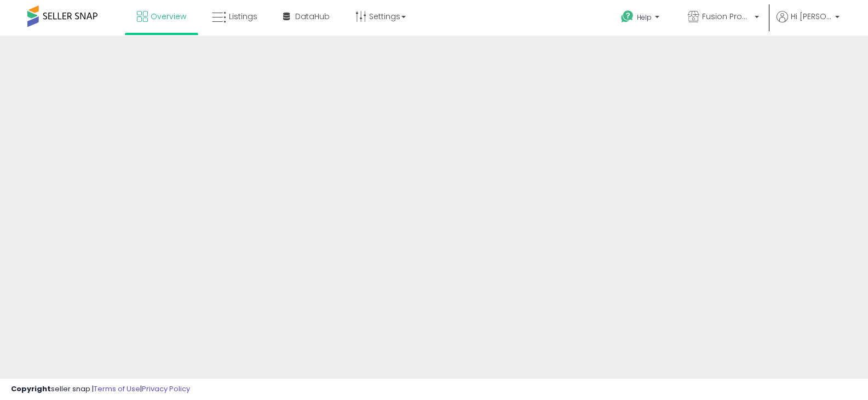  What do you see at coordinates (312, 17) in the screenshot?
I see `span: DataHub` at bounding box center [312, 17].